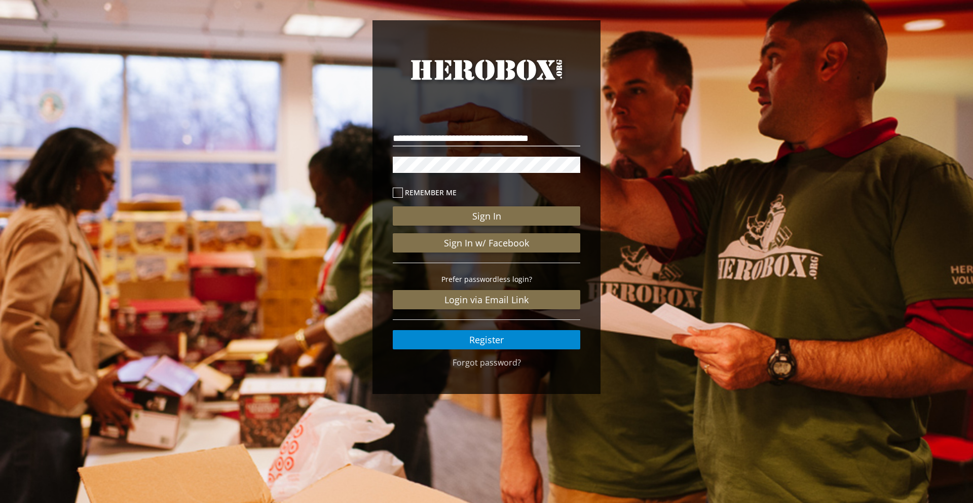 The image size is (973, 503). What do you see at coordinates (487, 300) in the screenshot?
I see `a: Login via Email Link` at bounding box center [487, 300].